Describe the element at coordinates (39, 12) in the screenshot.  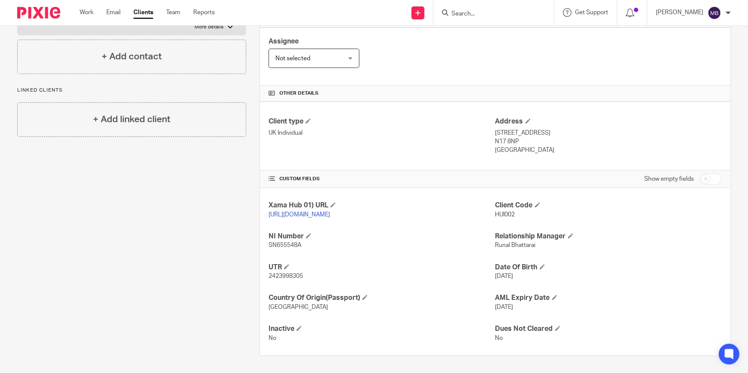
I see `img: Pixie` at that location.